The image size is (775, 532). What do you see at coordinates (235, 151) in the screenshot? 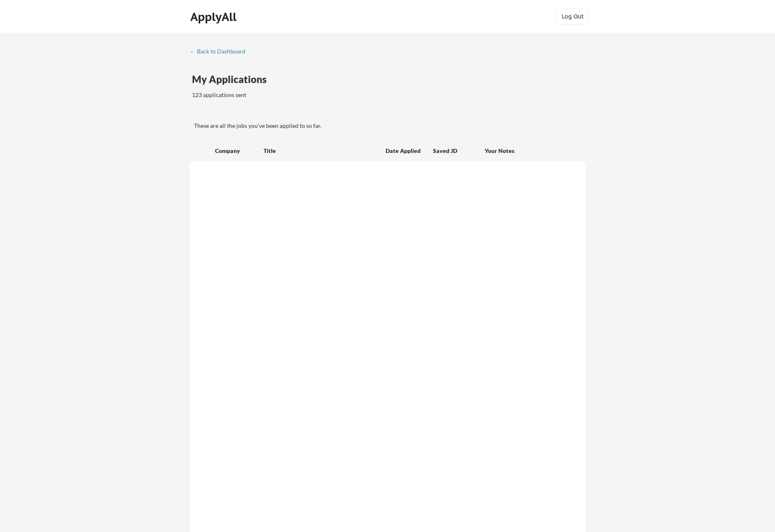
I see `div: Company` at bounding box center [235, 151].